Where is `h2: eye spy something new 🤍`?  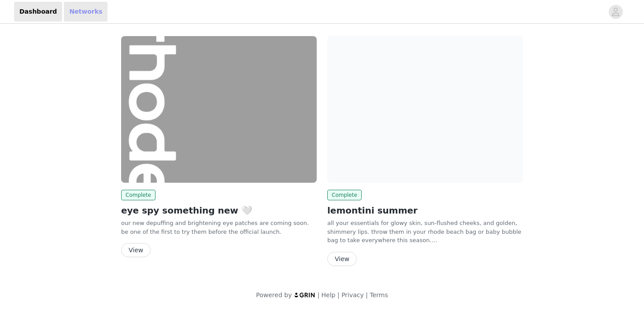
h2: eye spy something new 🤍 is located at coordinates (219, 210).